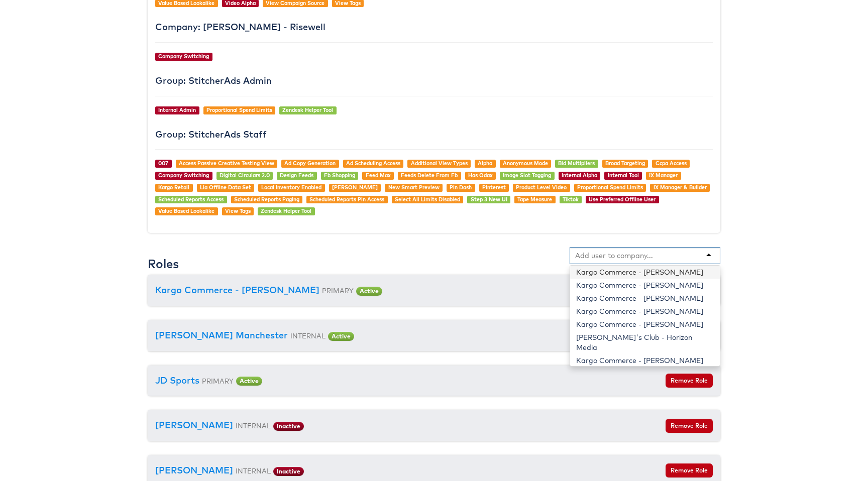 Image resolution: width=868 pixels, height=481 pixels. Describe the element at coordinates (525, 164) in the screenshot. I see `a: Anonymous Mode` at that location.